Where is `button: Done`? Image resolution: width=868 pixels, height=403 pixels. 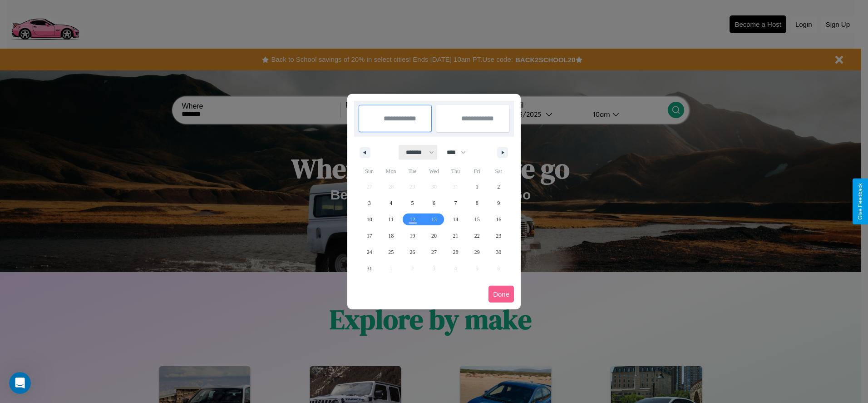 button: Done is located at coordinates (501, 294).